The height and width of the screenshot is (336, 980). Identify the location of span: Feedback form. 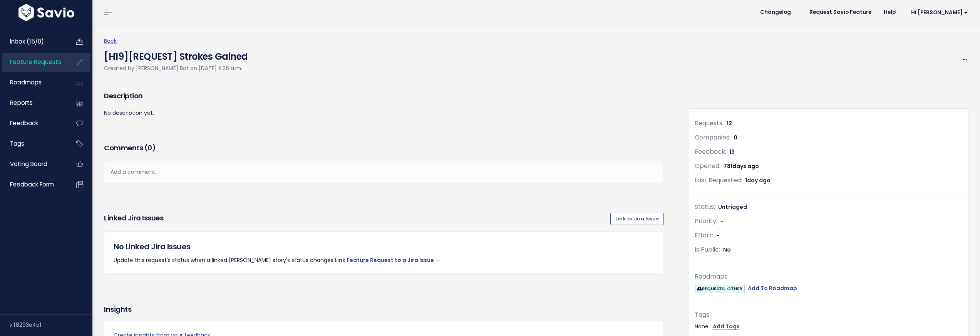
(32, 184).